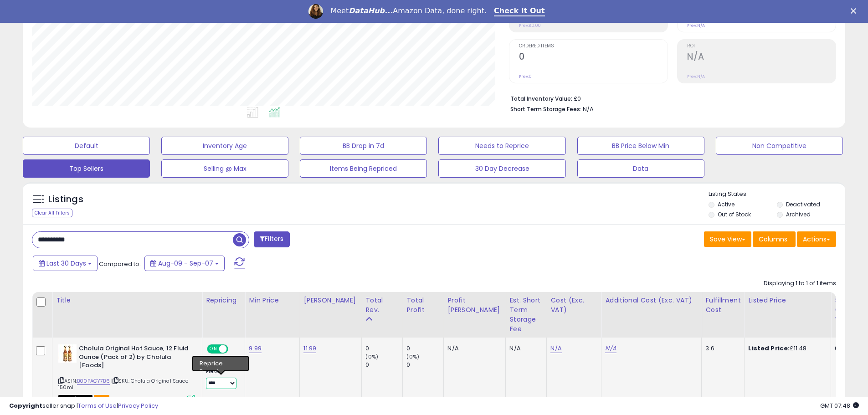  What do you see at coordinates (588, 109) in the screenshot?
I see `span: N/A` at bounding box center [588, 109].